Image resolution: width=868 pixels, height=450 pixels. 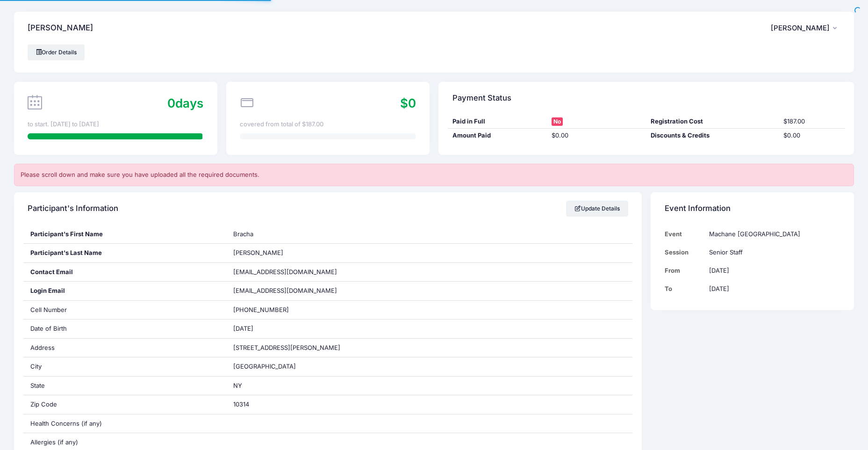 What do you see at coordinates (172, 103) in the screenshot?
I see `span: 0` at bounding box center [172, 103].